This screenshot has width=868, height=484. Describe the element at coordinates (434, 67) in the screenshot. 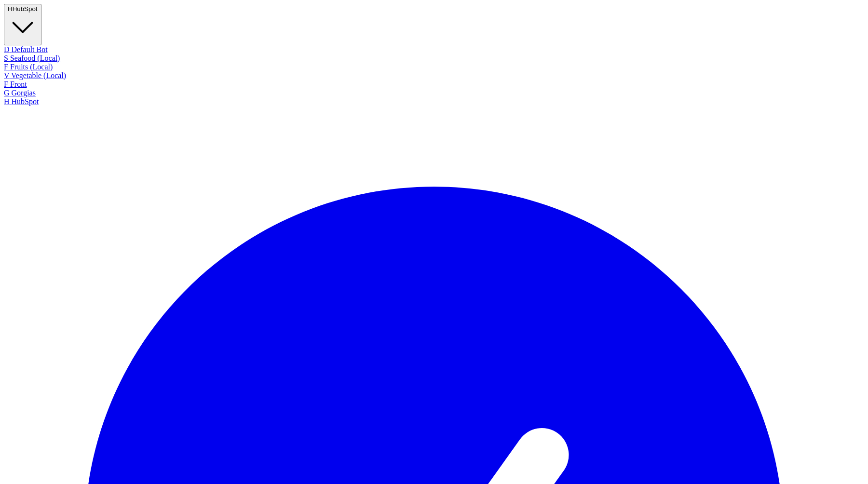

I see `div: Fruits (Local)` at that location.